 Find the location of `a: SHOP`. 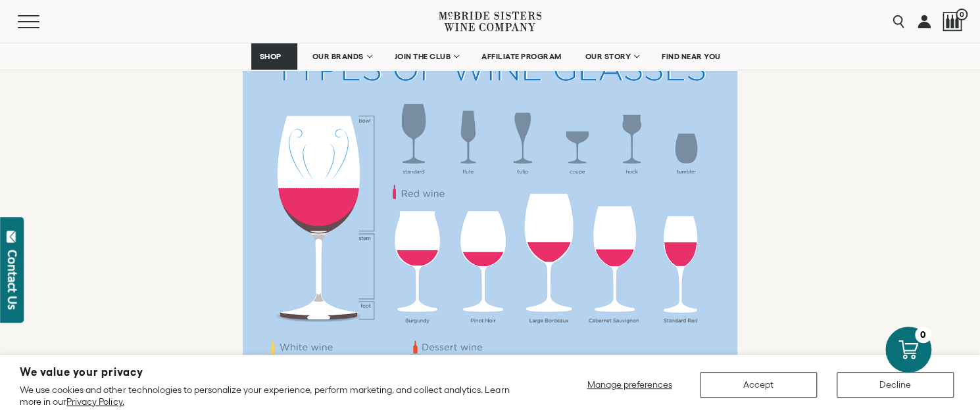

a: SHOP is located at coordinates (274, 56).